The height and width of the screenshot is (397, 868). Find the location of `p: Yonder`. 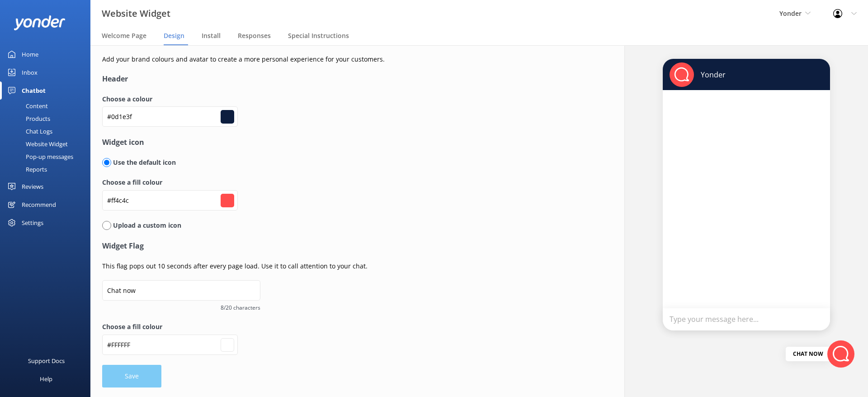

p: Yonder is located at coordinates (710, 75).